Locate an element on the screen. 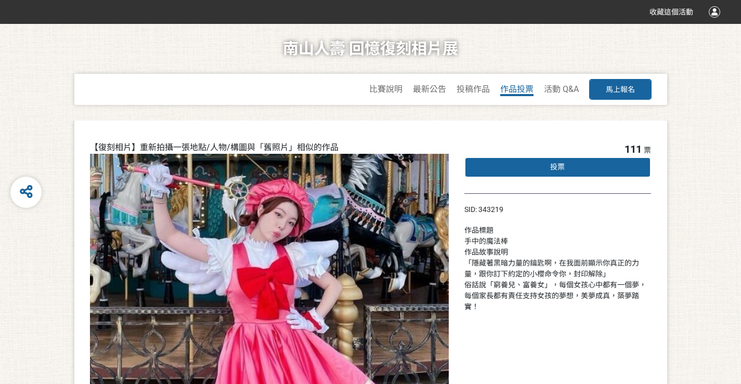  button: 馬上報名 is located at coordinates (620, 89).